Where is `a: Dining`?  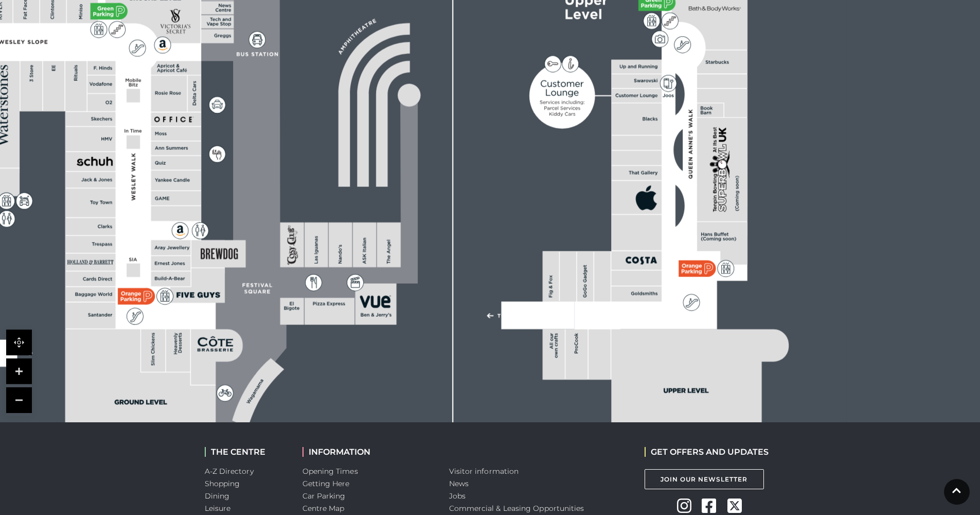 a: Dining is located at coordinates (217, 496).